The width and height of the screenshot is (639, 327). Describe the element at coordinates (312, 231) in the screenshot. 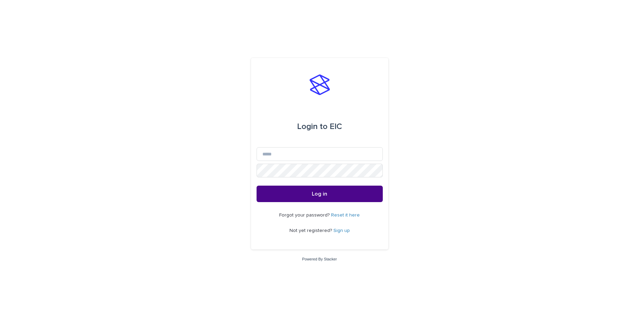

I see `span: Not yet registered?` at that location.